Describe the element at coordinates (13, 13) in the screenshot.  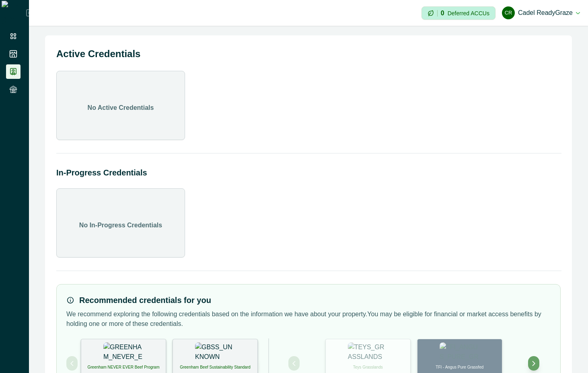
I see `img: Logo` at that location.